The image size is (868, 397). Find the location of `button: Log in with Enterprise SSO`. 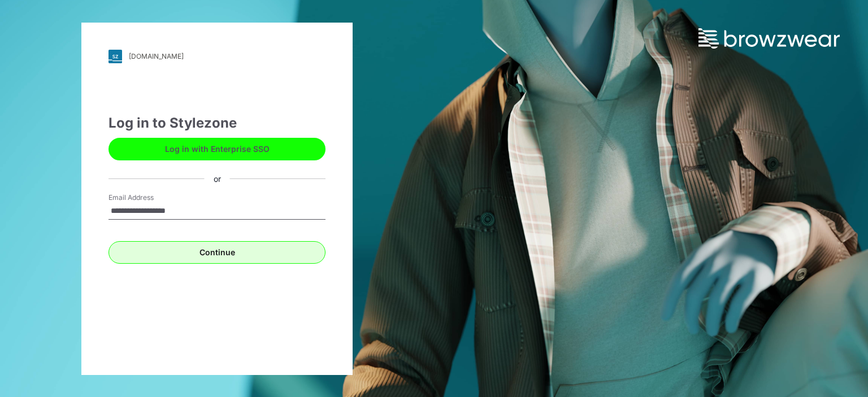

button: Log in with Enterprise SSO is located at coordinates (217, 149).